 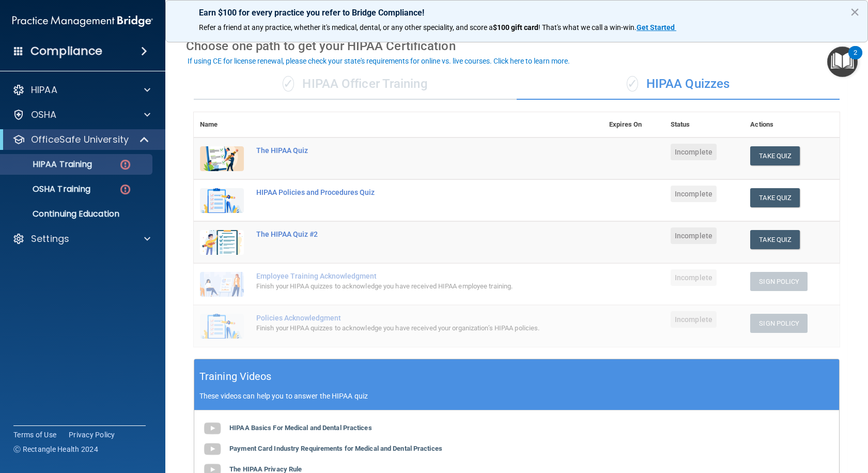 I want to click on a: HIPAA, so click(x=81, y=90).